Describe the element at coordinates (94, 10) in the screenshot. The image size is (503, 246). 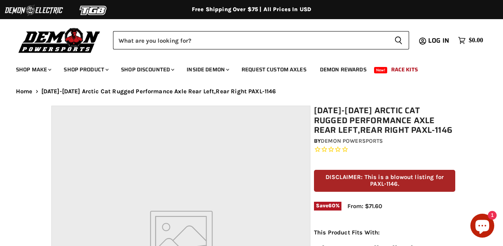
I see `img: TGB Logo 2` at that location.